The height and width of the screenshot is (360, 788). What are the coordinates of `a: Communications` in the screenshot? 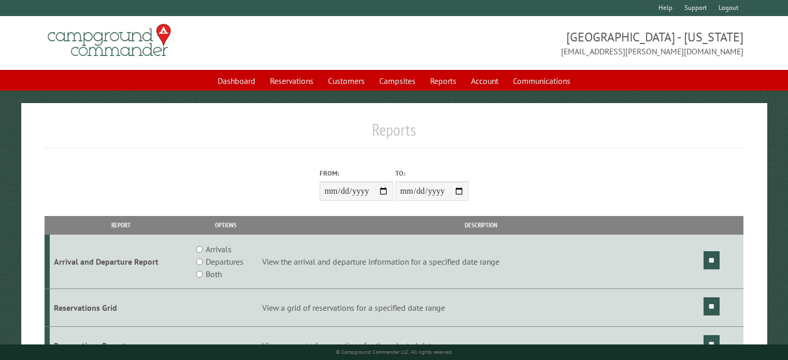 It's located at (541, 81).